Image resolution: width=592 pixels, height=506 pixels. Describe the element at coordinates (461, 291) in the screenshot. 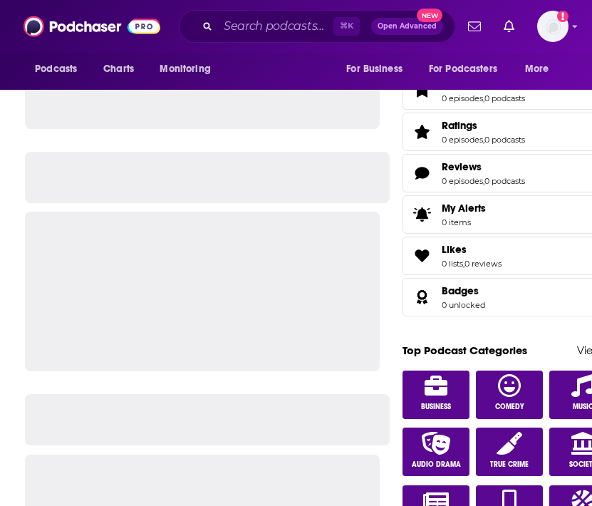

I see `span: Badges` at that location.